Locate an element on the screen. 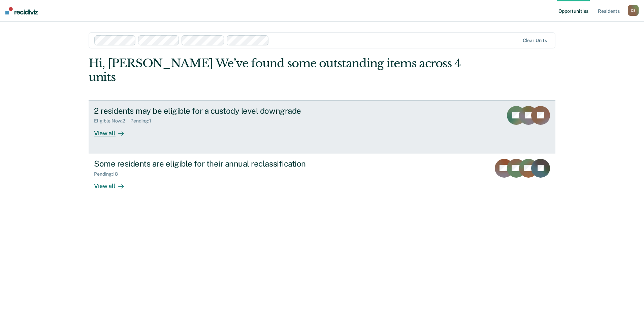 The width and height of the screenshot is (644, 321). div: Pending : 1 is located at coordinates (144, 121).